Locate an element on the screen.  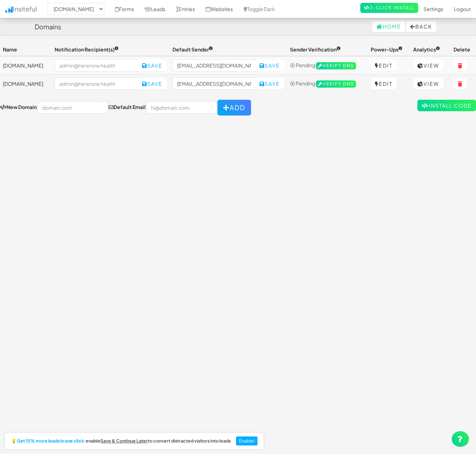
button: Add is located at coordinates (234, 108).